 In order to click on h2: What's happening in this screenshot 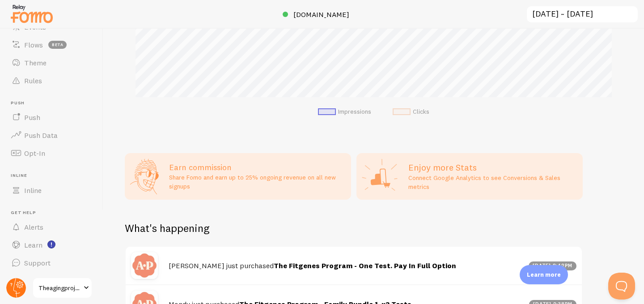, I will do `click(167, 228)`.